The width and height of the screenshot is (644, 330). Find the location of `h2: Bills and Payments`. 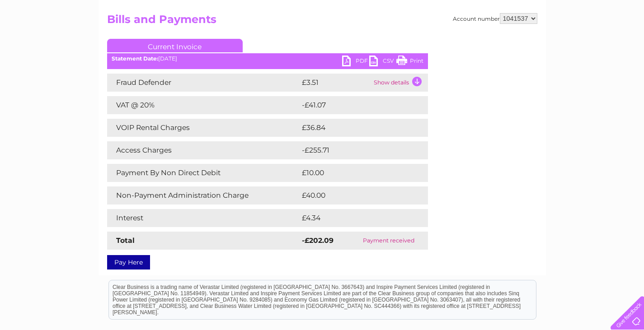

h2: Bills and Payments is located at coordinates (322, 22).